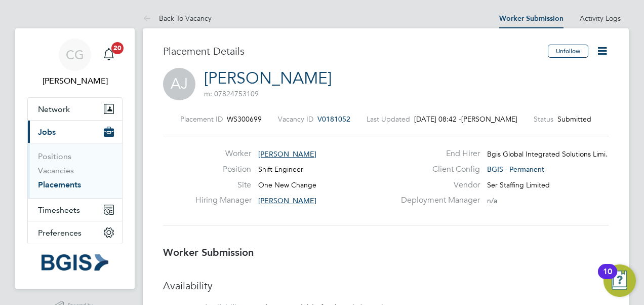 This screenshot has width=644, height=305. I want to click on span: BGIS - Permanent, so click(515, 169).